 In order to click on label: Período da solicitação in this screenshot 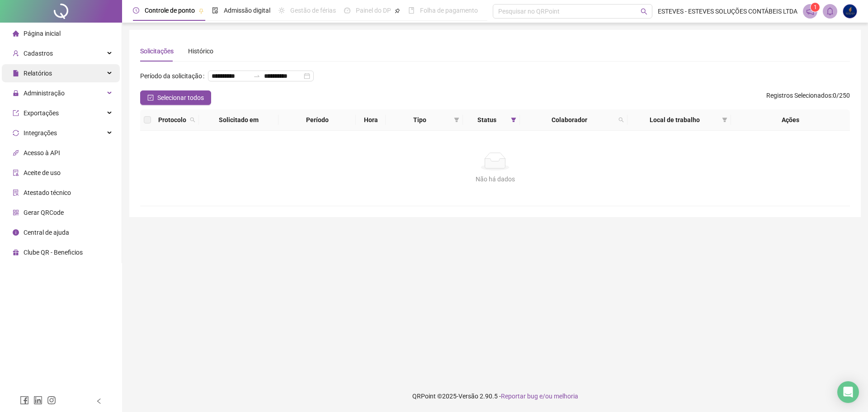, I will do `click(174, 76)`.